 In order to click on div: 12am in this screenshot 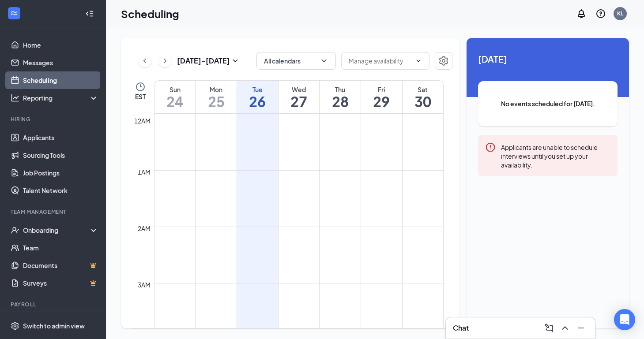, I will do `click(142, 121)`.